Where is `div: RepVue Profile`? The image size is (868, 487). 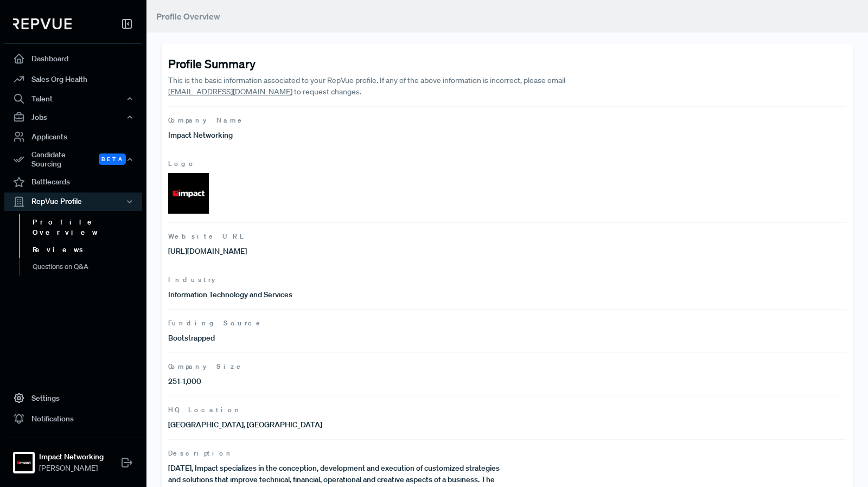 div: RepVue Profile is located at coordinates (73, 202).